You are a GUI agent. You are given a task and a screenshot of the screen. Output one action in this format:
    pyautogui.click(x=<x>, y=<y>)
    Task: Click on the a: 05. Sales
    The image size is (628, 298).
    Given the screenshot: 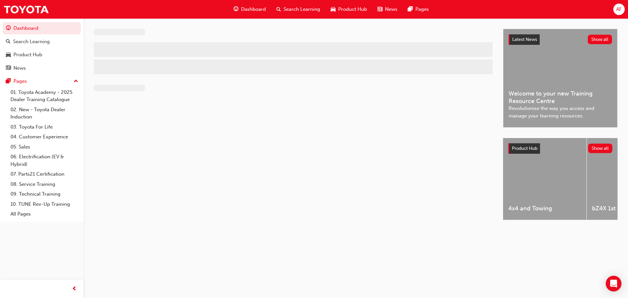 What is the action you would take?
    pyautogui.click(x=44, y=147)
    